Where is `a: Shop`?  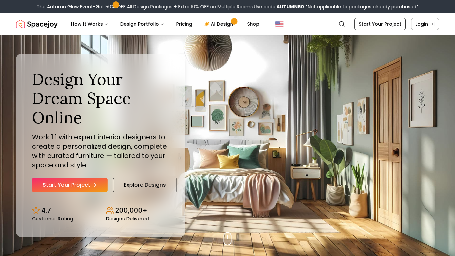
a: Shop is located at coordinates (253, 24).